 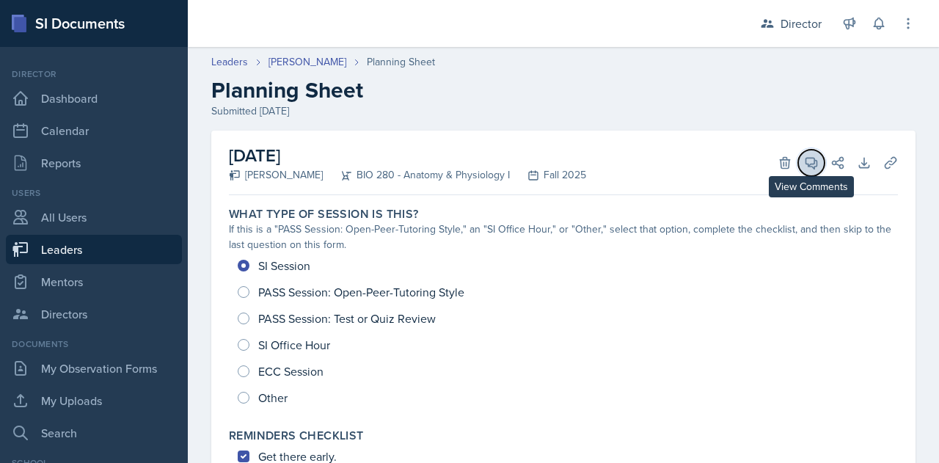 I want to click on div: Fall 2025, so click(x=548, y=175).